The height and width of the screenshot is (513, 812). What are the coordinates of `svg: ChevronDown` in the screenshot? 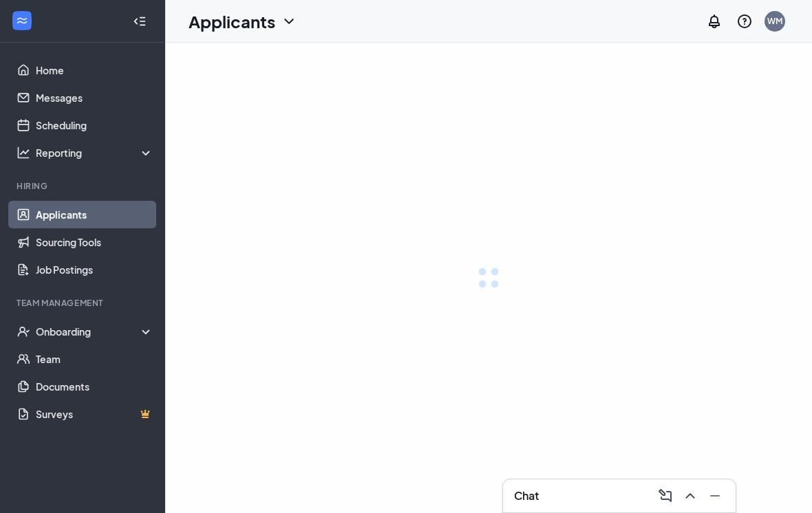 It's located at (289, 22).